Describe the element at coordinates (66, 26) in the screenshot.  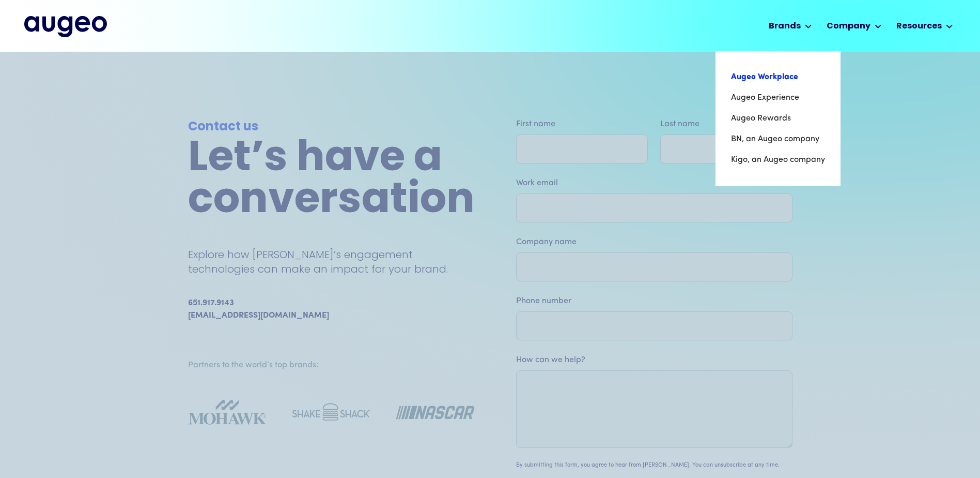
I see `img: Augeo's full logo in midnight blue.` at that location.